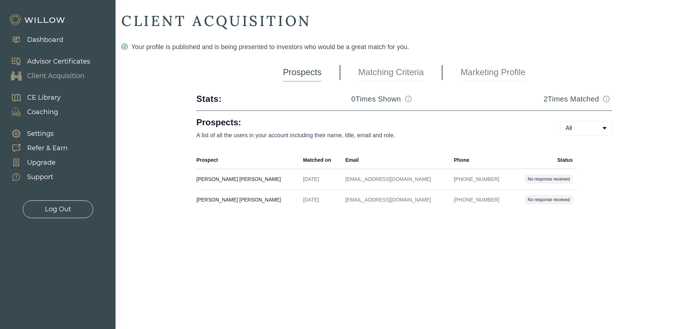  I want to click on a: Client Acquisition, so click(47, 76).